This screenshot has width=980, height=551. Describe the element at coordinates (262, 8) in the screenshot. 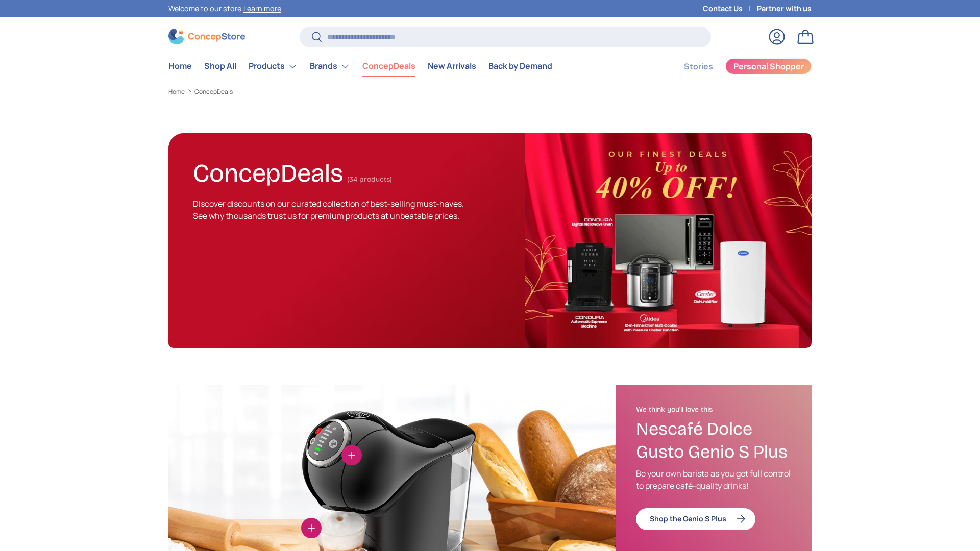

I see `a: Learn more` at that location.